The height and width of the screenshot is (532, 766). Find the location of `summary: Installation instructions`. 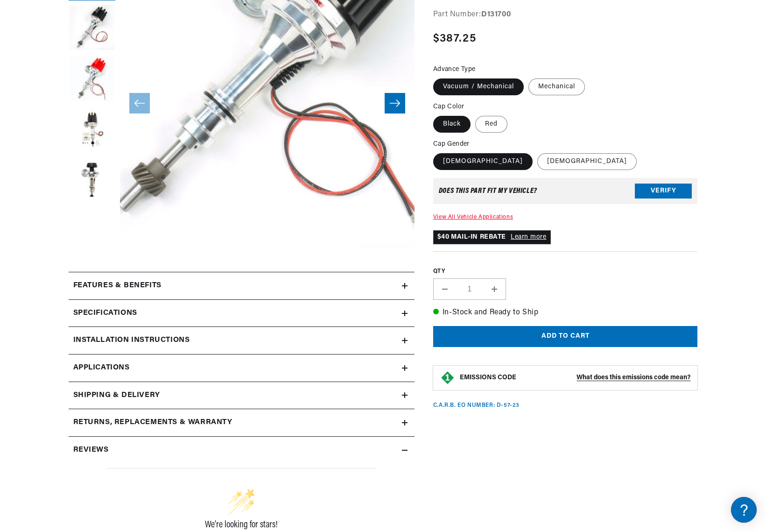

summary: Installation instructions is located at coordinates (242, 340).